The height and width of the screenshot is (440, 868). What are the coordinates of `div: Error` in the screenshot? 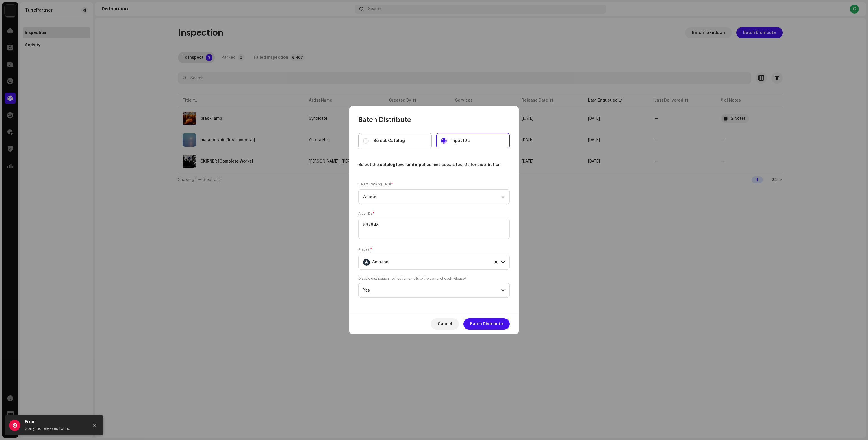 It's located at (54, 421).